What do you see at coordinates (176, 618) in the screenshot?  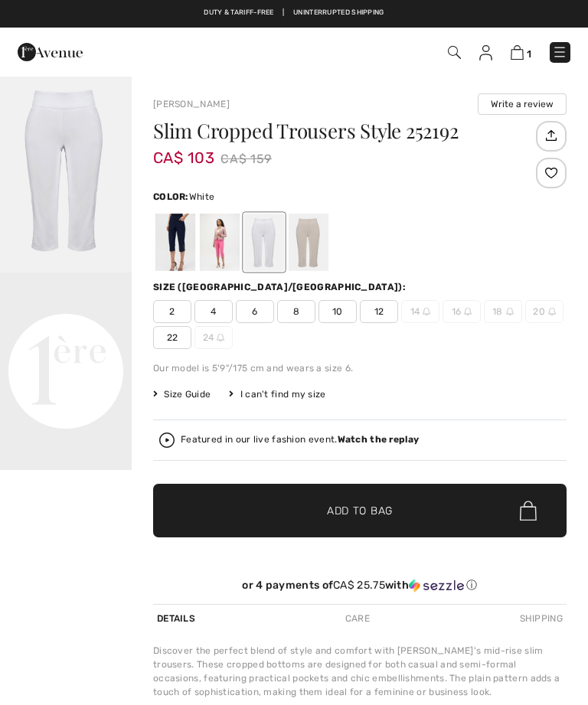 I see `div: Details` at bounding box center [176, 618].